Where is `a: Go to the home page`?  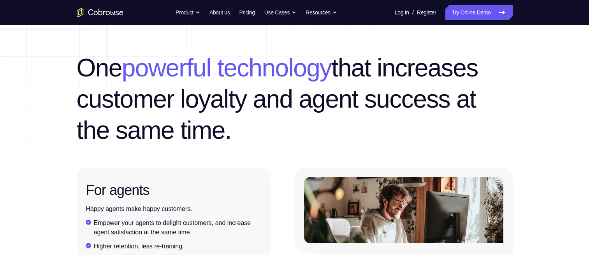
a: Go to the home page is located at coordinates (100, 12).